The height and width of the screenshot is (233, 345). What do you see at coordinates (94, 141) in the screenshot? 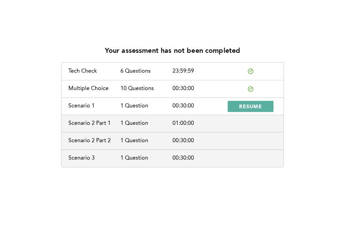
I see `div: Scenario 2 Part 2` at bounding box center [94, 141].